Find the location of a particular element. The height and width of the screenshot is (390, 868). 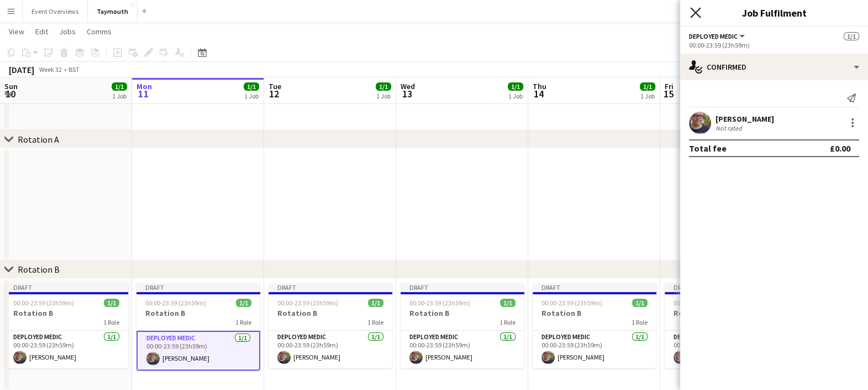

div: Rotation B is located at coordinates (38, 269).